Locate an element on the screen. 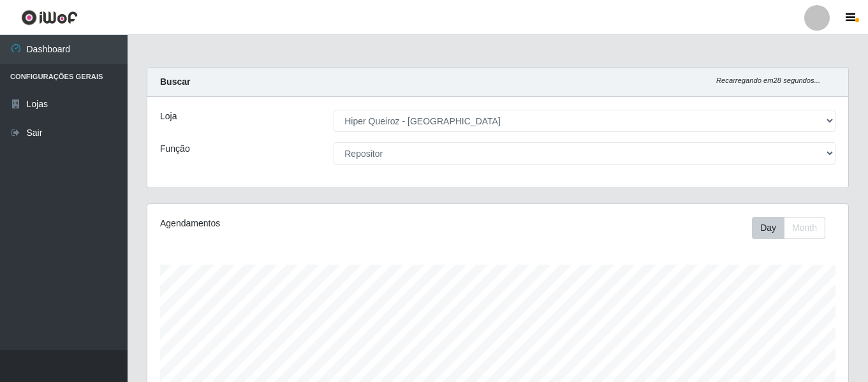  label: Loja is located at coordinates (168, 116).